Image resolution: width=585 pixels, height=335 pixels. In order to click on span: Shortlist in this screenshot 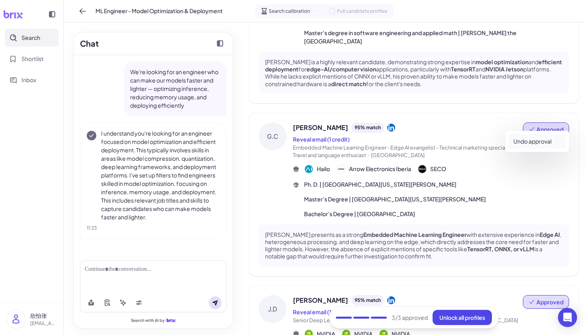, I will do `click(33, 59)`.